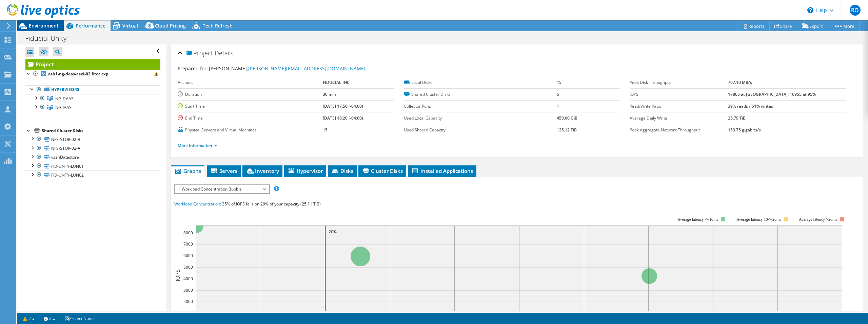 This screenshot has width=868, height=324. Describe the element at coordinates (480, 83) in the screenshot. I see `label: Local Disks` at that location.